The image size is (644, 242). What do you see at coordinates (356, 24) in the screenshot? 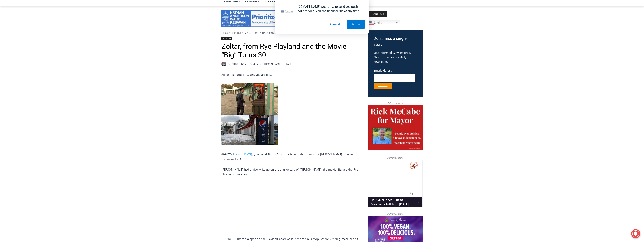
I see `button: Allow` at bounding box center [356, 24].